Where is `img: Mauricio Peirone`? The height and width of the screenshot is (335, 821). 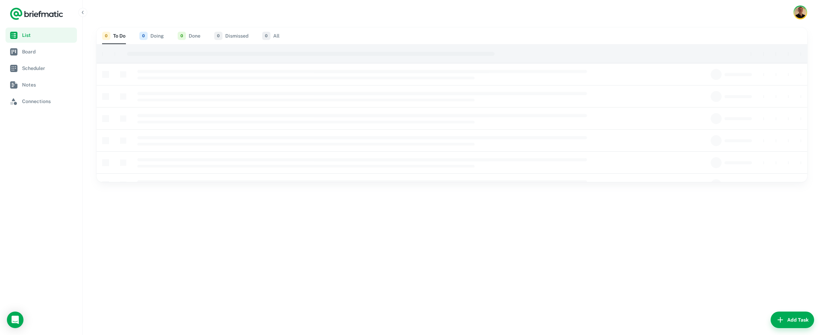
img: Mauricio Peirone is located at coordinates (801, 12).